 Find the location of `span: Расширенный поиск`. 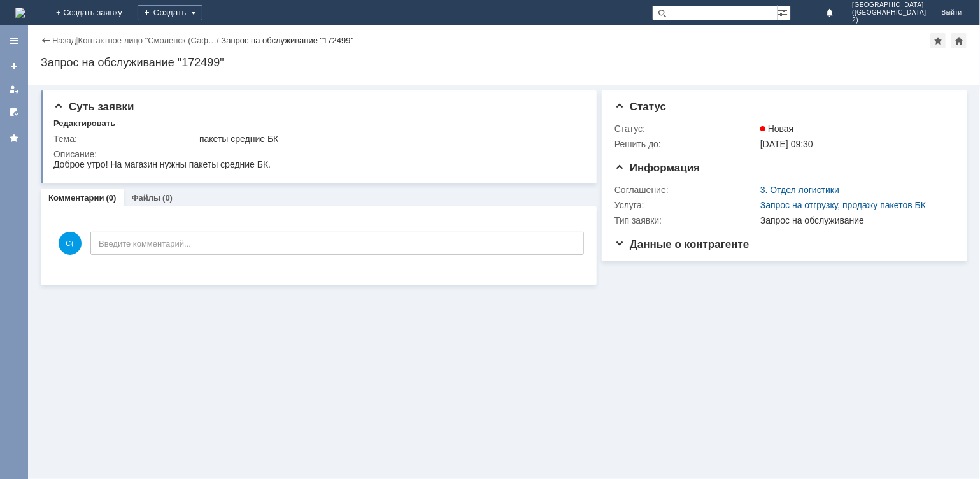

span: Расширенный поиск is located at coordinates (784, 11).